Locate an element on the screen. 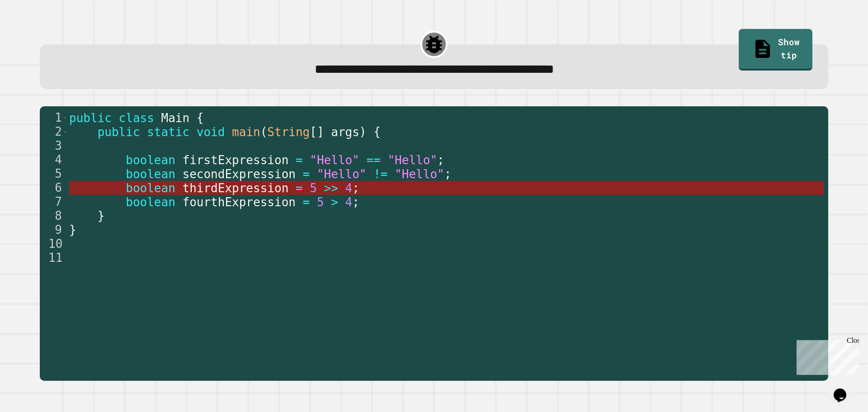 The width and height of the screenshot is (868, 412). div: 5 is located at coordinates (54, 174).